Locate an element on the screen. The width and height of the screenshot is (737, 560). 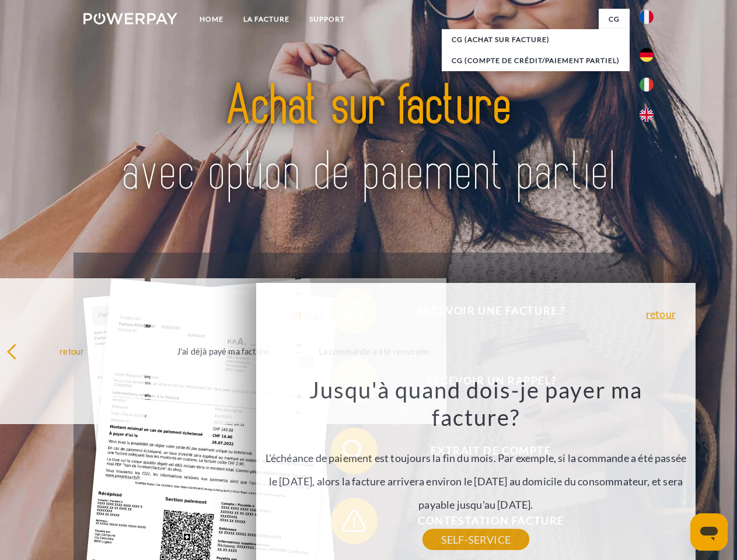
div: J'ai déjà payé ma facture is located at coordinates (223, 351).